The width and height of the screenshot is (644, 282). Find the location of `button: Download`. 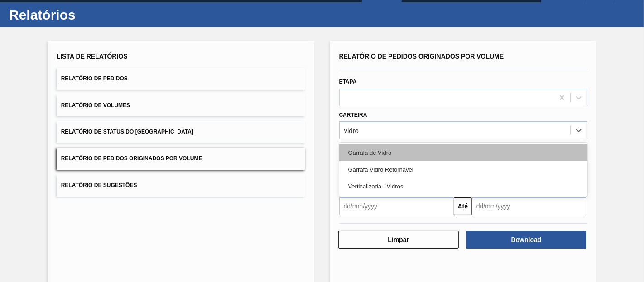

button: Download is located at coordinates (527, 239).